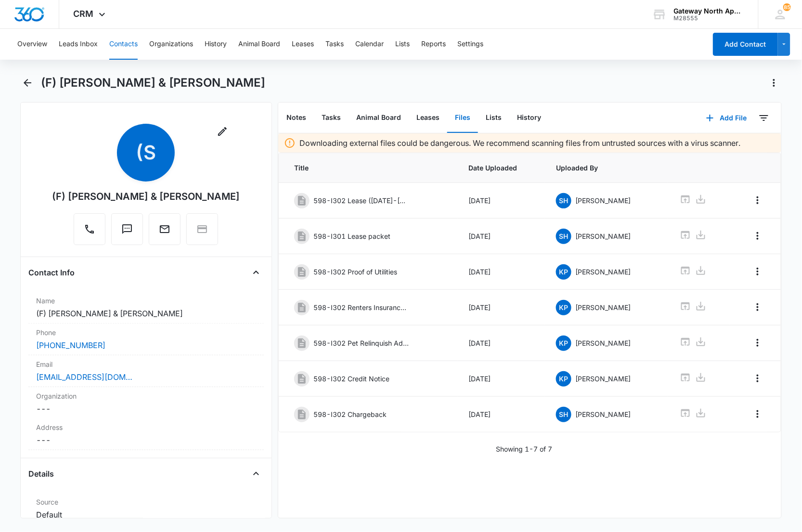  I want to click on button: Back, so click(27, 83).